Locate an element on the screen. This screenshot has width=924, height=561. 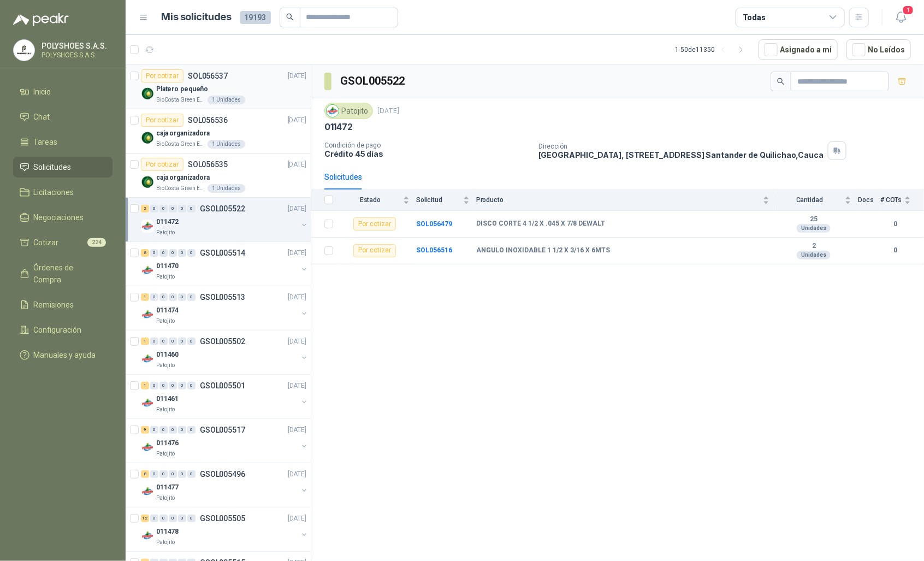
a: SOL056479 is located at coordinates (434, 223).